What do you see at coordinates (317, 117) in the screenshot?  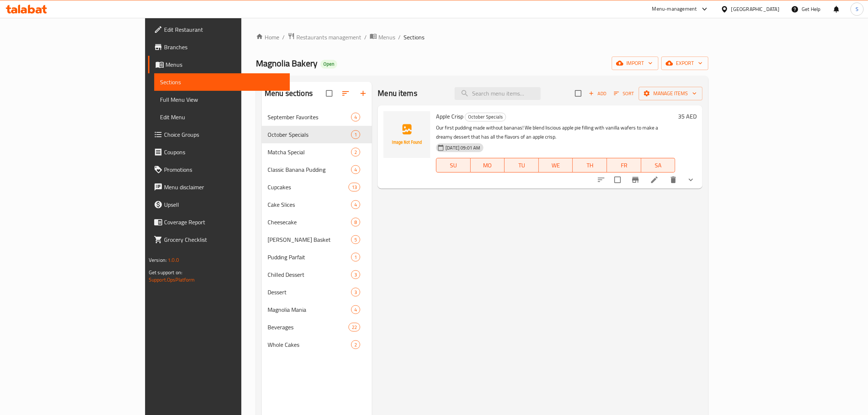 I see `div: September Favorites4` at bounding box center [317, 117].